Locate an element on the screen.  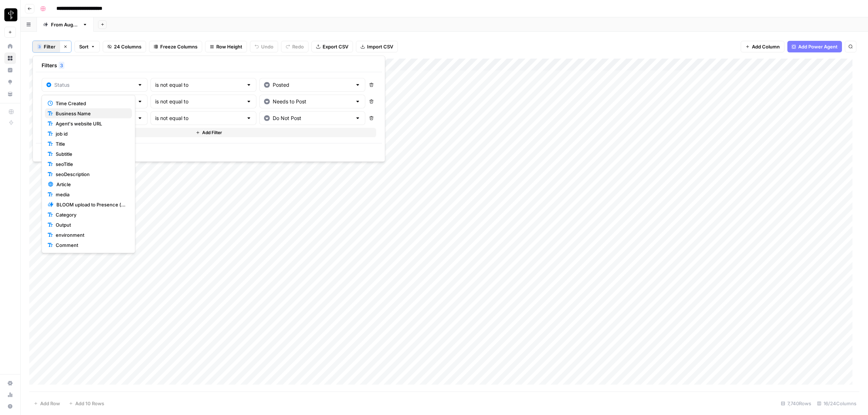
span: Add Column is located at coordinates (766, 47).